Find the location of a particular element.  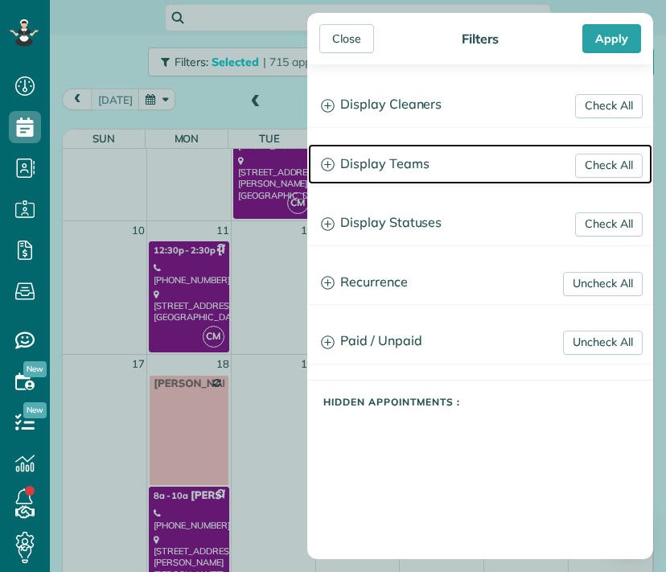

div: Apply is located at coordinates (611, 39).